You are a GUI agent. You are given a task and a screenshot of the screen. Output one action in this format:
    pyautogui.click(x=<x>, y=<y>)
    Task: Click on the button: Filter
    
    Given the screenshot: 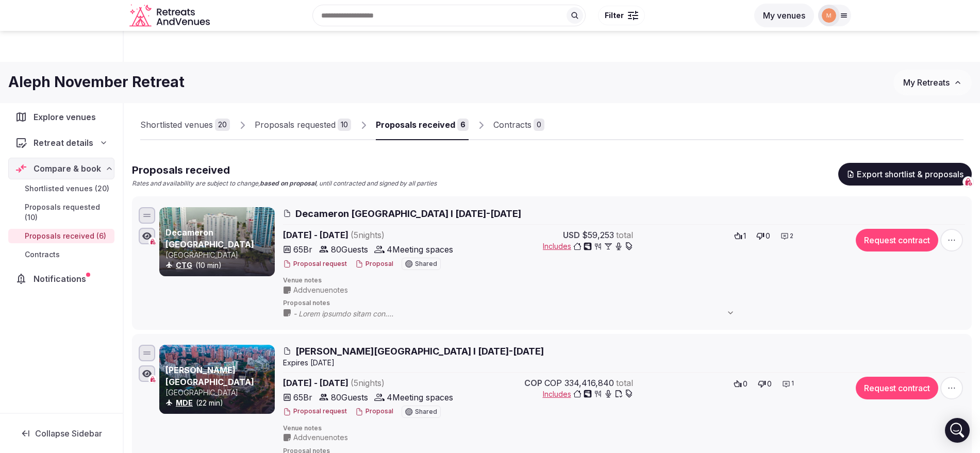 What is the action you would take?
    pyautogui.click(x=621, y=16)
    